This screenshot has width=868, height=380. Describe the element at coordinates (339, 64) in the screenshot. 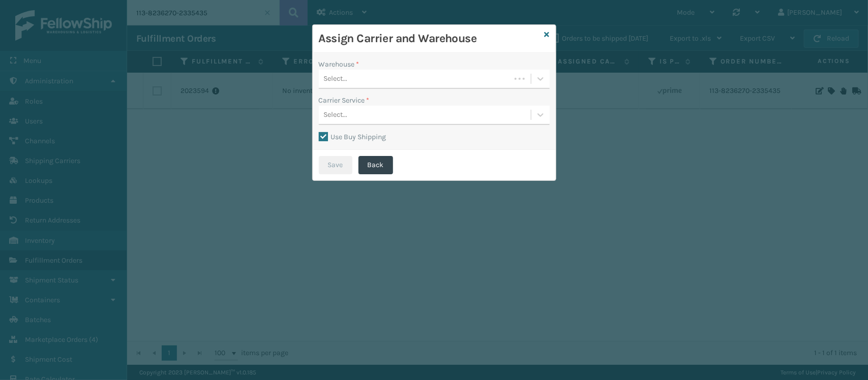

I see `label: Warehouse` at that location.